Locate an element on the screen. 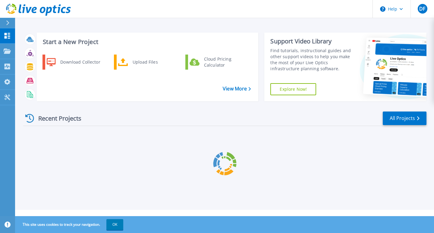 The width and height of the screenshot is (434, 233). a: Explore Now! is located at coordinates (293, 89).